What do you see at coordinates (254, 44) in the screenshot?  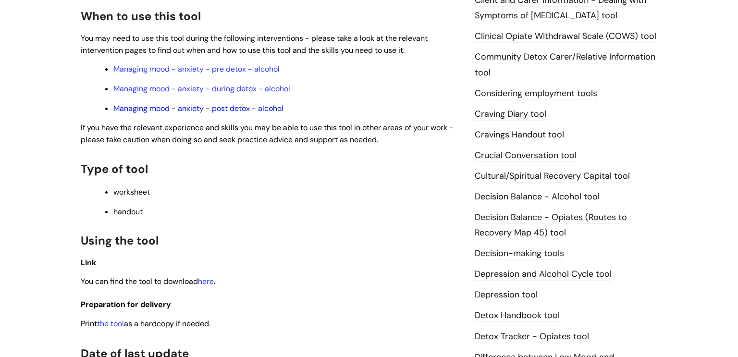 I see `span: You may need to use this tool during the following interventions - please take a look at the rele...` at bounding box center [254, 44].